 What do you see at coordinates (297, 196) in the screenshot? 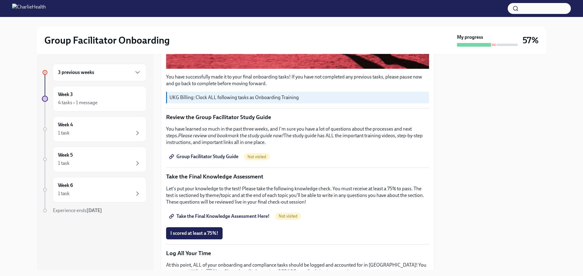
I see `p: Let's put your knowledge to the test! Please take the following knowledge check. You must receive...` at bounding box center [297, 196].